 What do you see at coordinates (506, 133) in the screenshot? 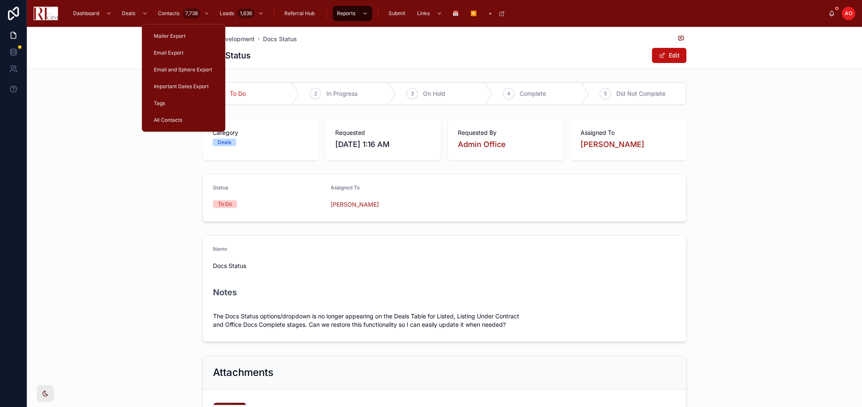
I see `span: Requested By` at bounding box center [506, 133].